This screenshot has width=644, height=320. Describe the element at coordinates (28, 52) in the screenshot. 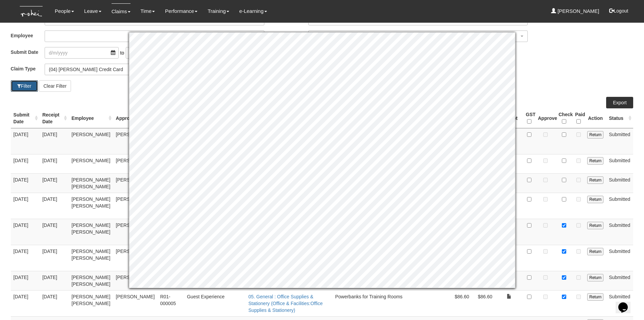

I see `label: Submit Date` at that location.